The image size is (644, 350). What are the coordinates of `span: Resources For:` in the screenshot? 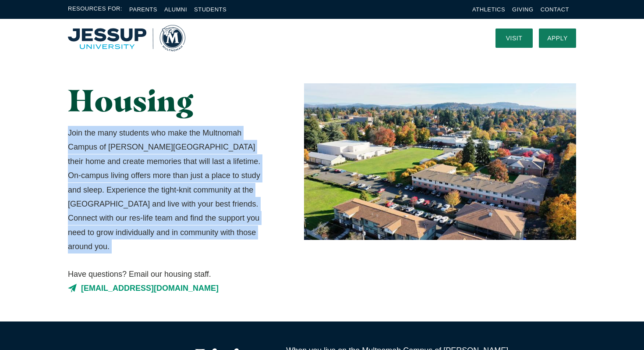 It's located at (95, 9).